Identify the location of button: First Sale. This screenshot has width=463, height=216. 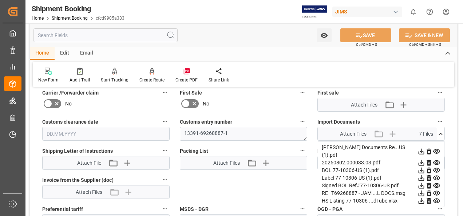
(302, 92).